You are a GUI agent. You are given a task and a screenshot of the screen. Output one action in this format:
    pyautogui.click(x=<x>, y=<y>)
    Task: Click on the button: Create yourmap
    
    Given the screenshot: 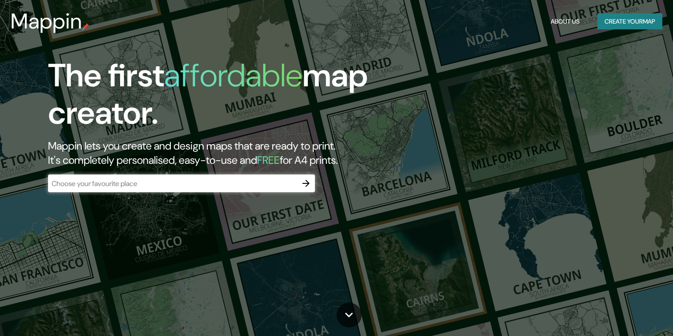 What is the action you would take?
    pyautogui.click(x=630, y=21)
    